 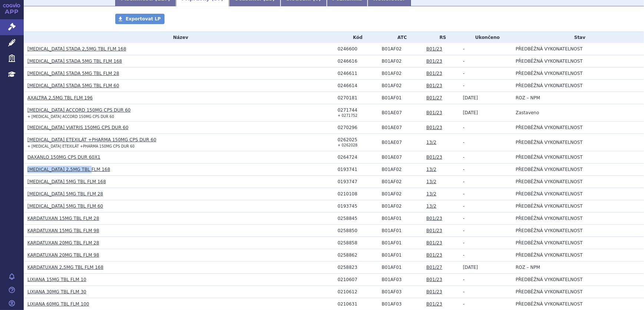 I want to click on div: 0270296, so click(x=357, y=127).